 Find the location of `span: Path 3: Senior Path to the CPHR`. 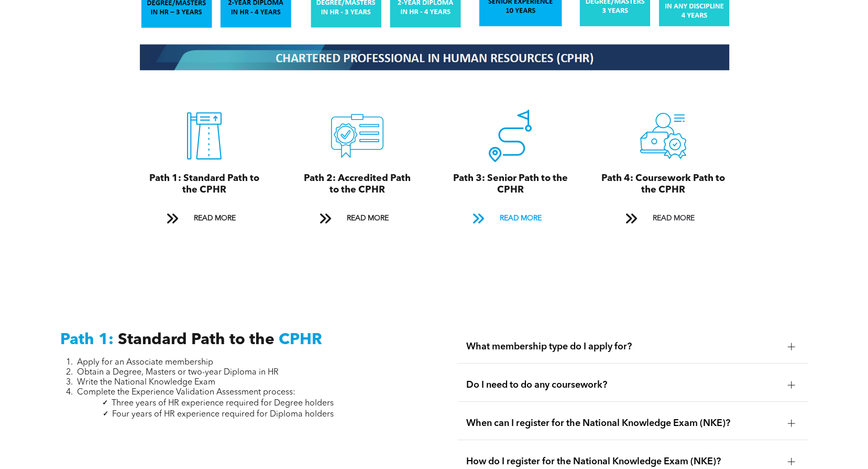

span: Path 3: Senior Path to the CPHR is located at coordinates (510, 184).